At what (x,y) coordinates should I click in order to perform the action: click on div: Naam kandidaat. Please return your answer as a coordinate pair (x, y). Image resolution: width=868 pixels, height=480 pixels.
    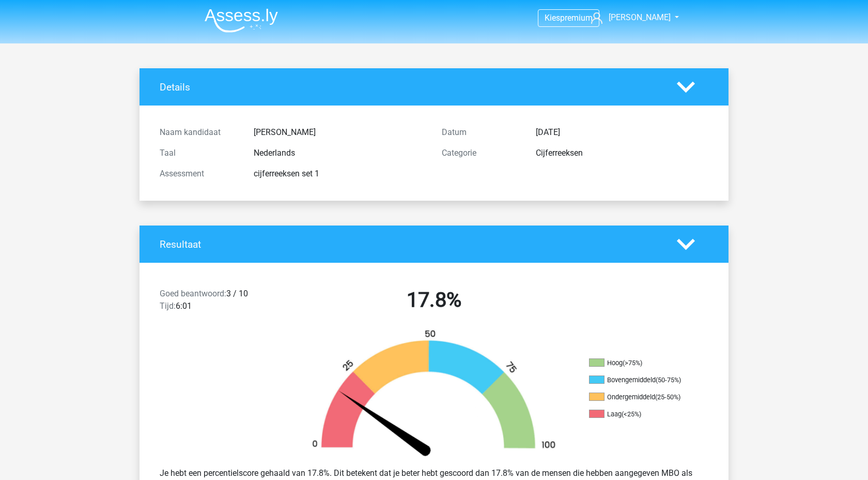
    Looking at the image, I should click on (199, 133).